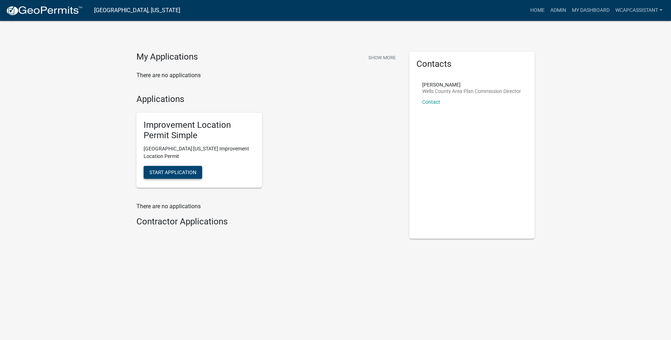 This screenshot has width=671, height=340. Describe the element at coordinates (173, 172) in the screenshot. I see `button: Start Application` at that location.